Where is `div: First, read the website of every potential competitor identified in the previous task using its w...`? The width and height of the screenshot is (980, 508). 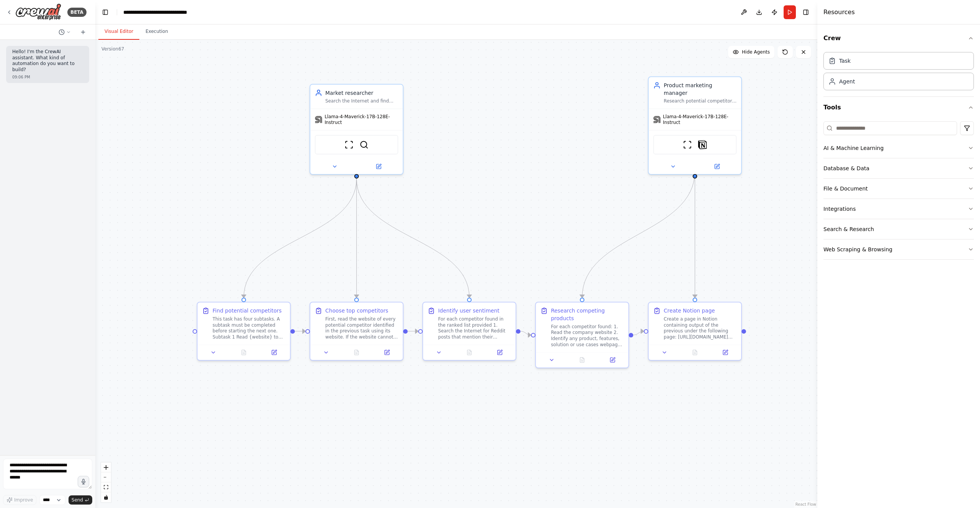 div: First, read the website of every potential competitor identified in the previous task using its w... is located at coordinates (362, 328).